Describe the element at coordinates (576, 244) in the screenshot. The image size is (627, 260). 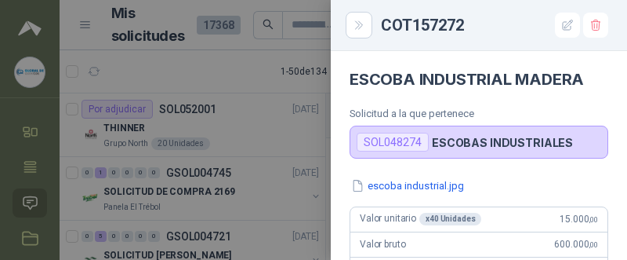
I see `span: 600.000` at that location.